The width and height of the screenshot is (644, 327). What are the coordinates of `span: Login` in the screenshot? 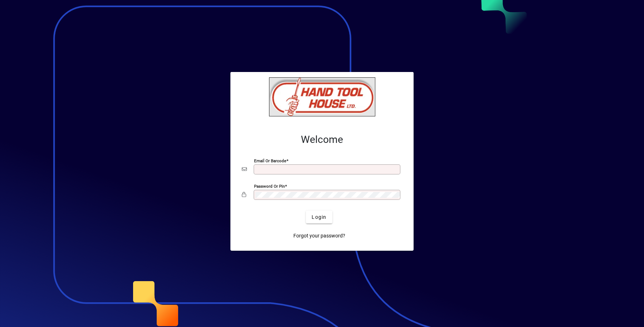 It's located at (319, 217).